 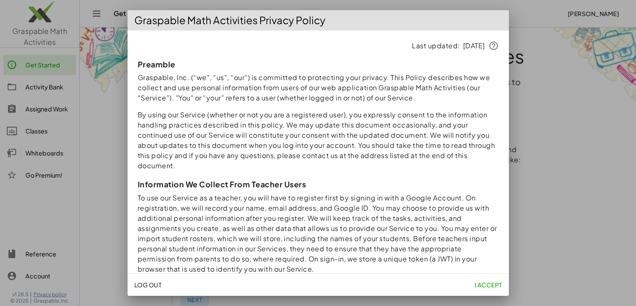 What do you see at coordinates (318, 64) in the screenshot?
I see `h3: Preamble` at bounding box center [318, 64].